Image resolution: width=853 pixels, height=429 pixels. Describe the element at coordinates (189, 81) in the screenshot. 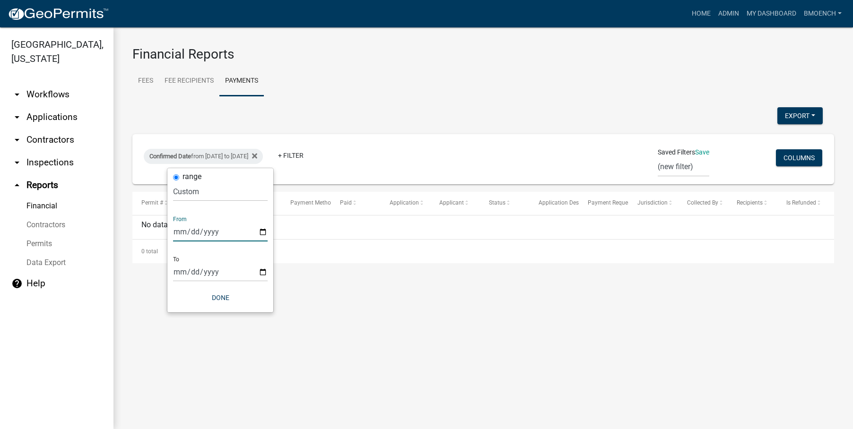

I see `a: Fee Recipients` at that location.